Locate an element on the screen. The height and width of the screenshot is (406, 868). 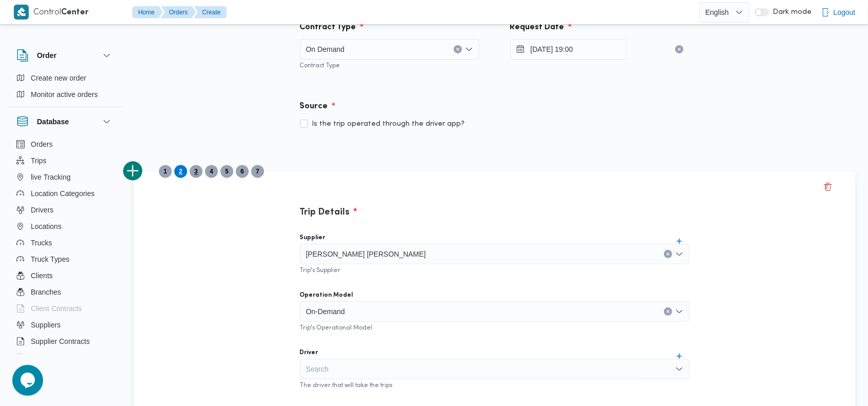
span: Suppliers is located at coordinates (45, 324).